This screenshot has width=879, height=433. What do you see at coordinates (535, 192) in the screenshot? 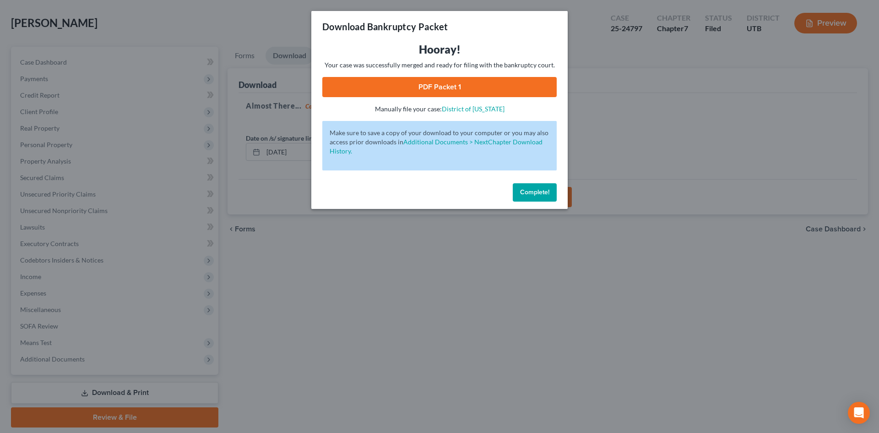
I see `button: Complete!` at bounding box center [535, 192].